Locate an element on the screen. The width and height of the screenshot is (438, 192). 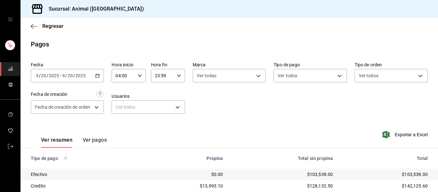
div: Propina is located at coordinates (187, 158).